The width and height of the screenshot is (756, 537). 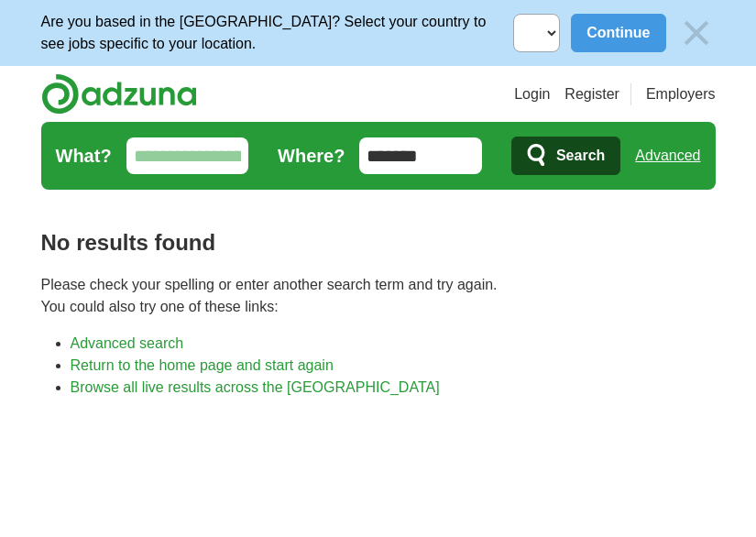 I want to click on a: Return to the home page and start again, so click(x=202, y=365).